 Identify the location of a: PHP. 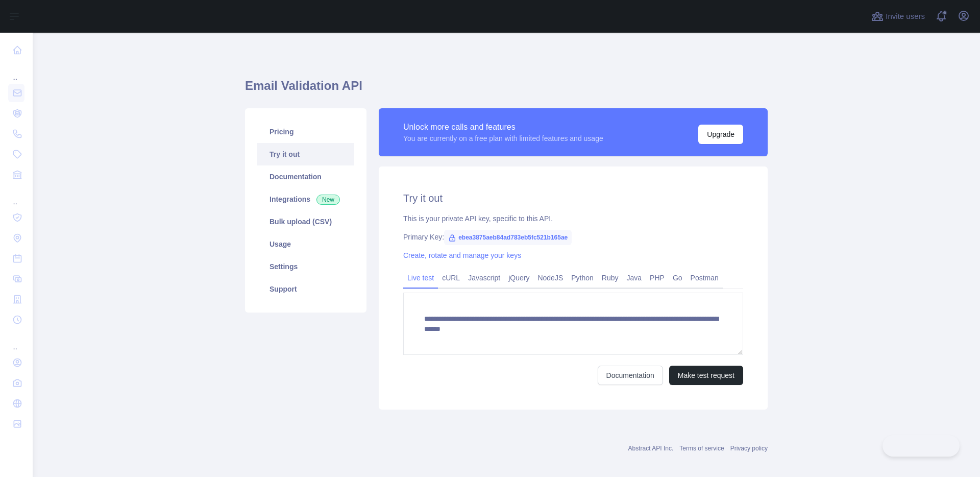
(657, 278).